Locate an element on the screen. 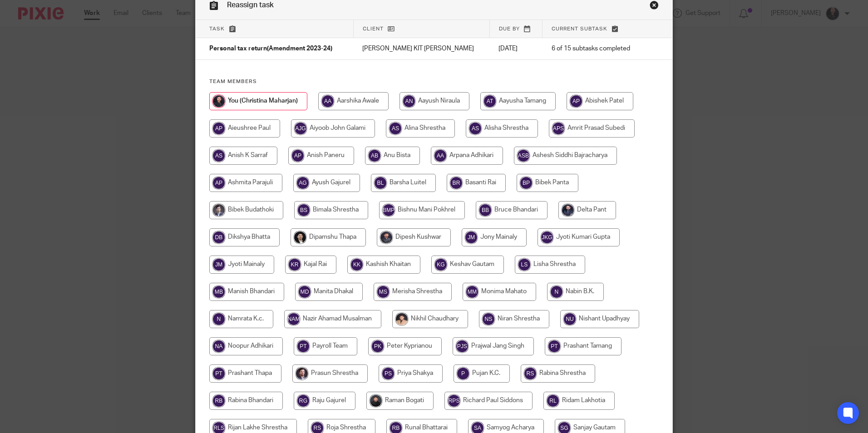 This screenshot has width=868, height=433. span: Client is located at coordinates (373, 29).